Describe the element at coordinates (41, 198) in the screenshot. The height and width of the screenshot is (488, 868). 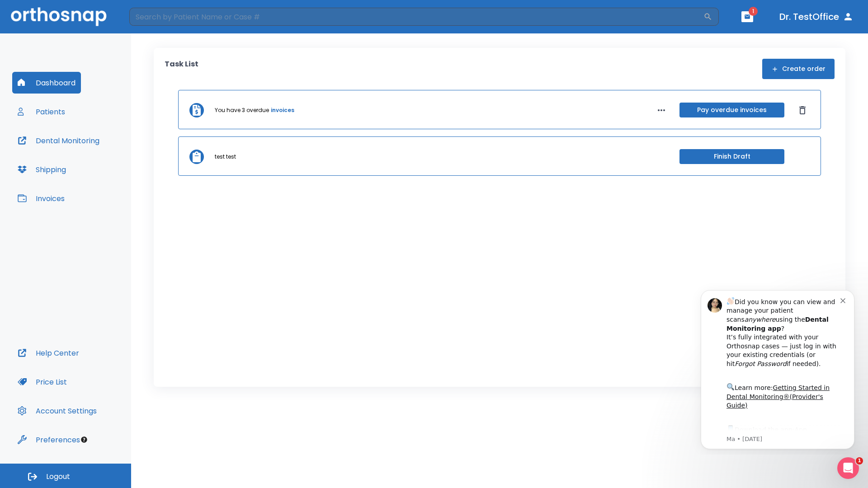
I see `button: Invoices` at that location.